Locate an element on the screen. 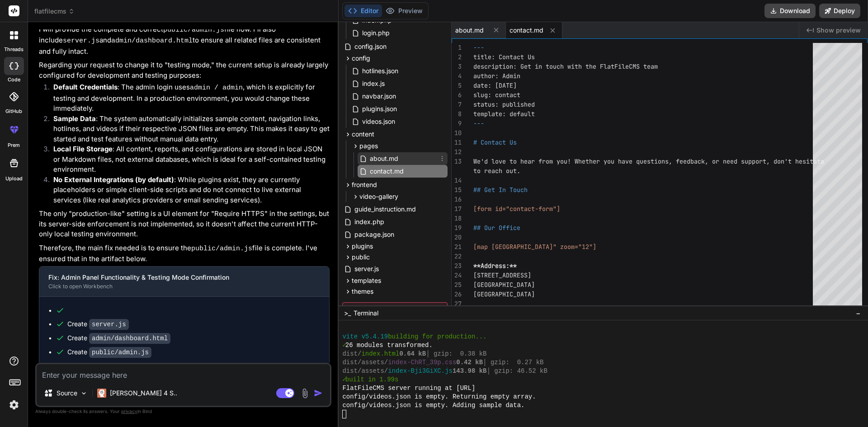  span: Terminal is located at coordinates (366, 313).